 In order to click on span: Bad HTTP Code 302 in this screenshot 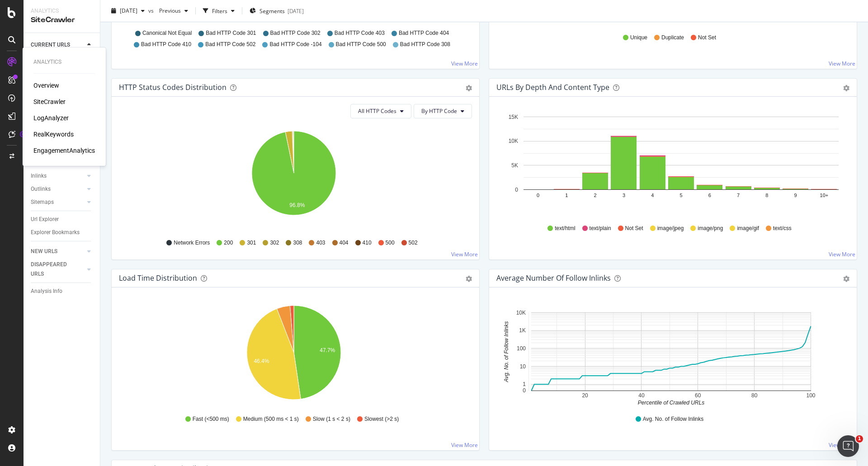, I will do `click(295, 33)`.